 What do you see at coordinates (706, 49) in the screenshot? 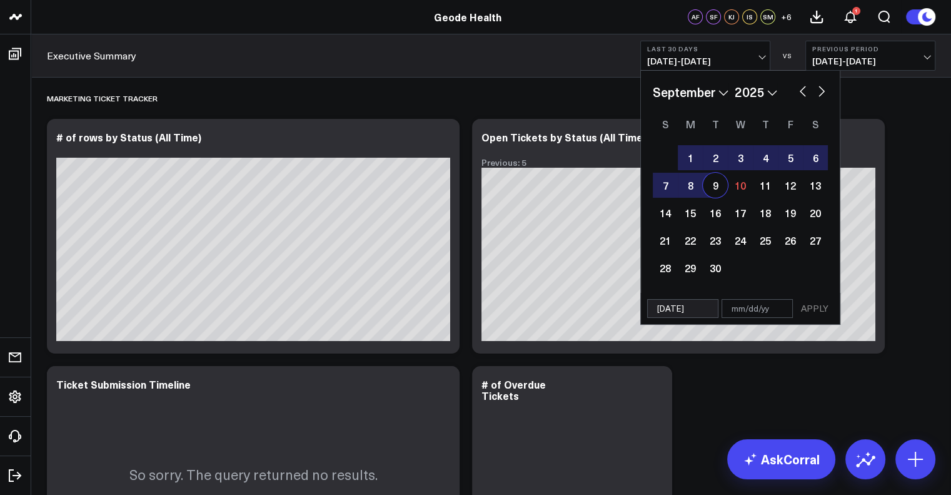
I see `b: Last 30 Days` at bounding box center [706, 49].